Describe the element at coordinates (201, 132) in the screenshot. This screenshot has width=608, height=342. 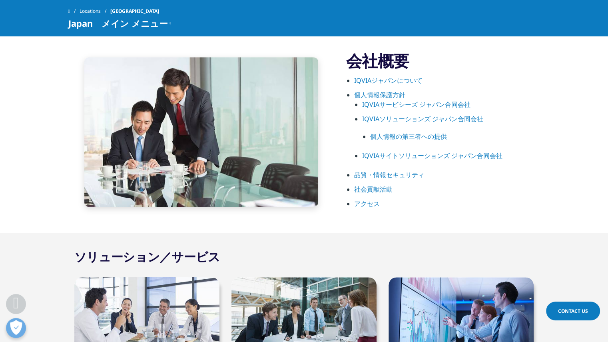
I see `img: Professional men in meeting signing paperwork` at that location.